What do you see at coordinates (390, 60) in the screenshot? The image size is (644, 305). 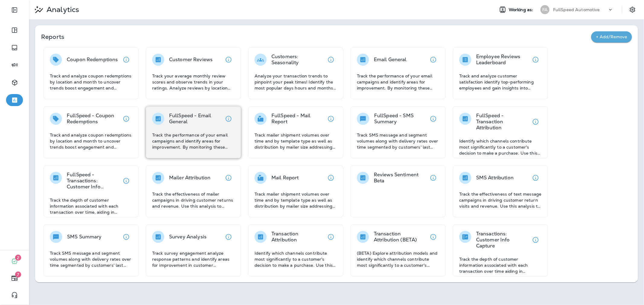 I see `p: Email General` at bounding box center [390, 60].